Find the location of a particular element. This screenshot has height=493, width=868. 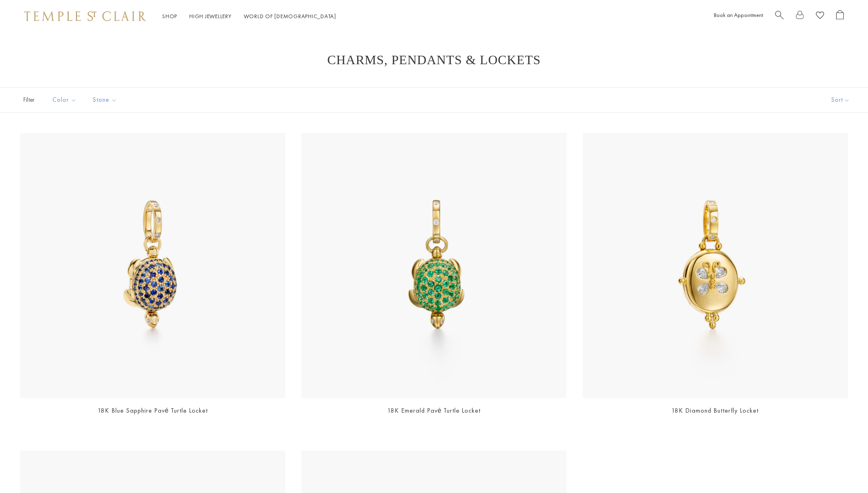

a: Search is located at coordinates (779, 16).